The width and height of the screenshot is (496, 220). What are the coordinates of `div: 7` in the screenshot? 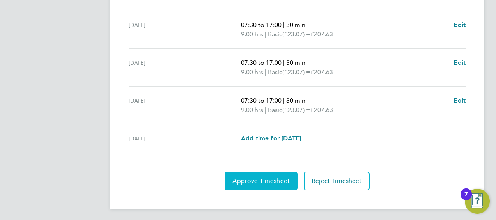 It's located at (466, 199).